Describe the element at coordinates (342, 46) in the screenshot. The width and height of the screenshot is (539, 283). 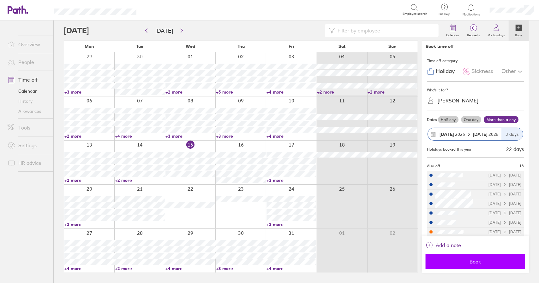
I see `span: Sat` at that location.